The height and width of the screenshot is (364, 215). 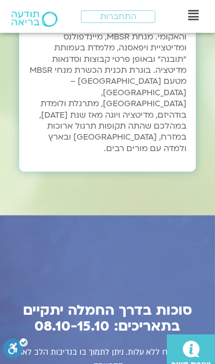 What do you see at coordinates (118, 16) in the screenshot?
I see `a: התחברות` at bounding box center [118, 16].